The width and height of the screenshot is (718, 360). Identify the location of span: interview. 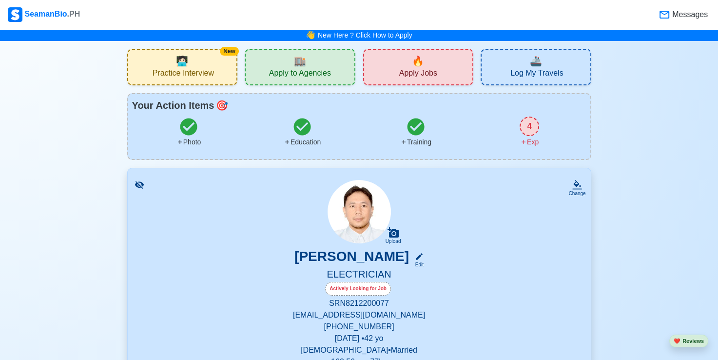
(182, 61).